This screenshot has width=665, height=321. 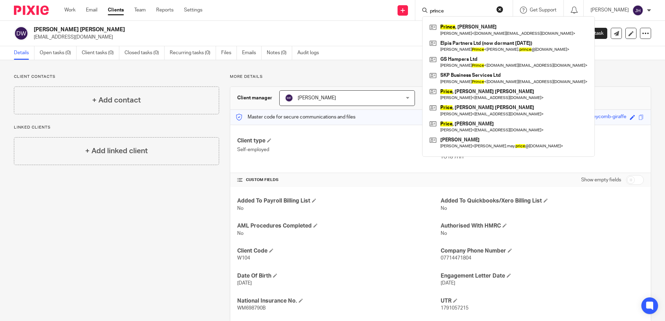 I want to click on a: Details, so click(x=24, y=53).